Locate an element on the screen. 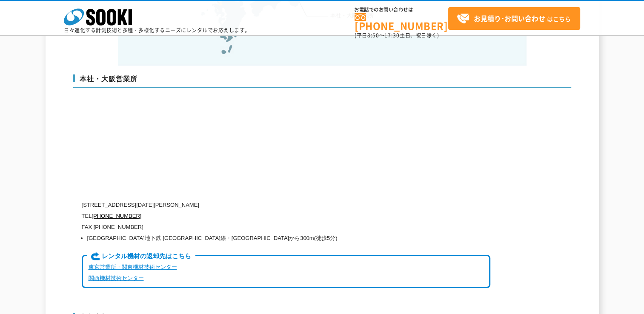 This screenshot has height=314, width=644. span: レンタル機材の返却先はこちら is located at coordinates (141, 257).